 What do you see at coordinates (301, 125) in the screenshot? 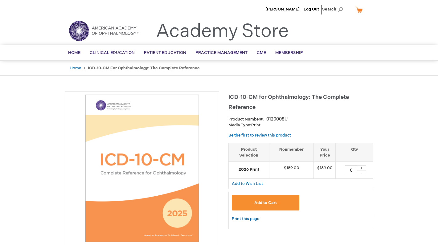
I see `p: Print` at bounding box center [301, 125].